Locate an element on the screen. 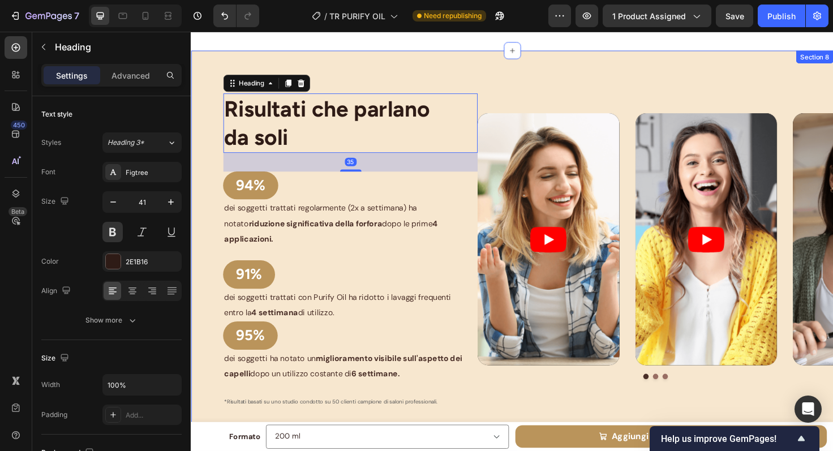 The height and width of the screenshot is (451, 833). div: Padding is located at coordinates (54, 415).